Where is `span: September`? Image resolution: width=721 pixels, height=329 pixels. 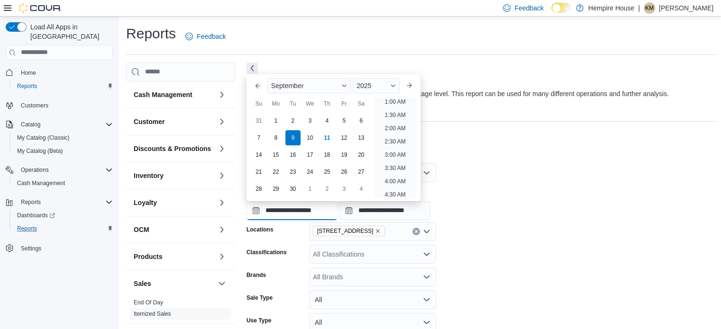 span: September is located at coordinates (287, 86).